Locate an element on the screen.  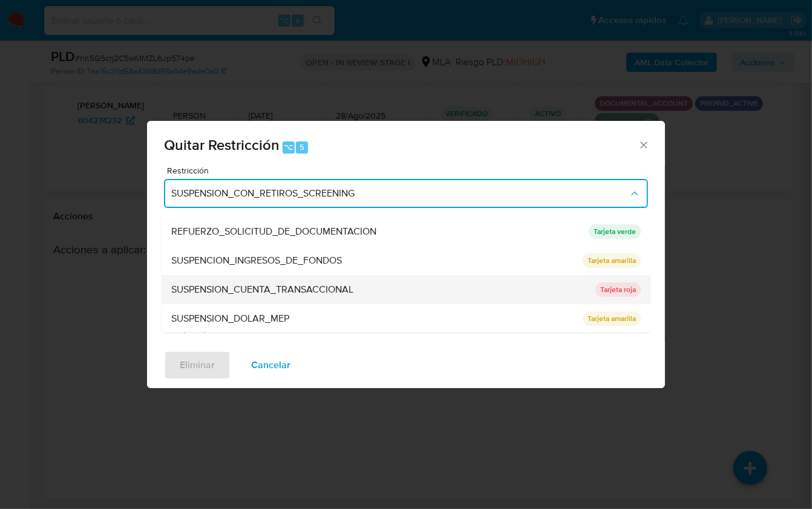
span: Cancelar is located at coordinates (270, 365).